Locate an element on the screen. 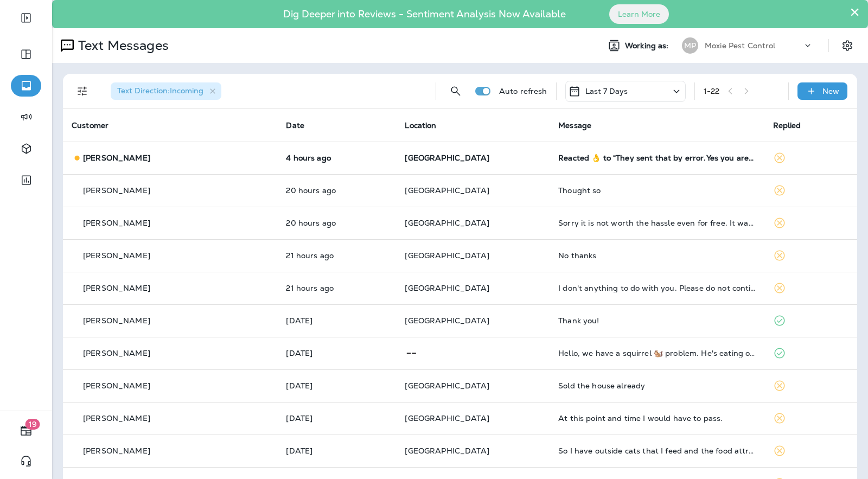 The width and height of the screenshot is (868, 479). p: Sep 23, 2025 01:48 PM is located at coordinates (336, 386).